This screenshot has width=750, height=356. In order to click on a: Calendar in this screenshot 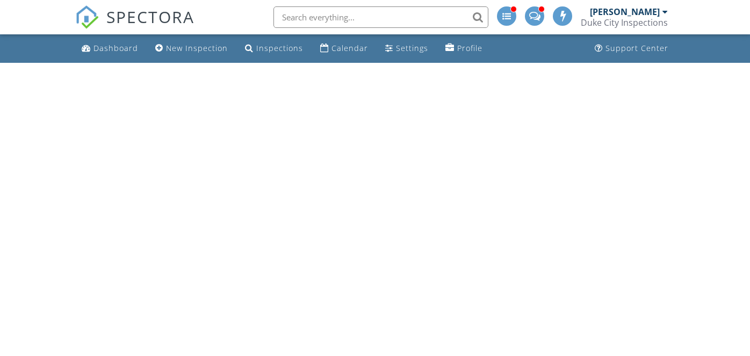, I will do `click(344, 48)`.